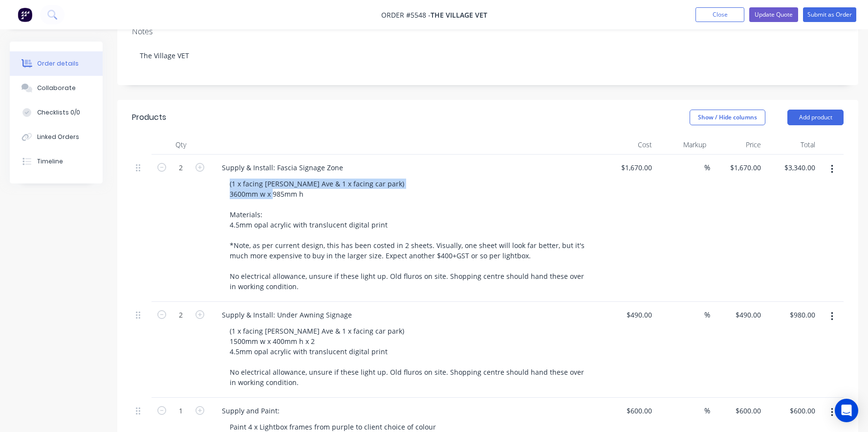 The image size is (868, 432). What do you see at coordinates (488, 55) in the screenshot?
I see `div: The Village VET` at bounding box center [488, 55].